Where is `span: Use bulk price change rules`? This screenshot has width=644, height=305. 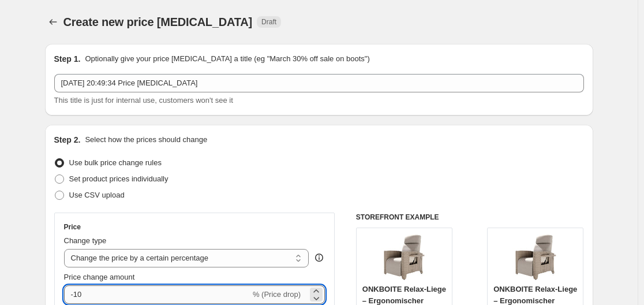 span: Use bulk price change rules is located at coordinates (115, 162).